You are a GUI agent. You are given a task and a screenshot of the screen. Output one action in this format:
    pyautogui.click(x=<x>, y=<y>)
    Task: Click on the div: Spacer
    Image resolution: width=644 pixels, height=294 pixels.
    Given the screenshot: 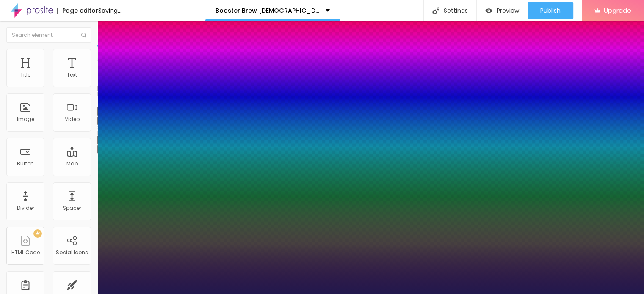 What is the action you would take?
    pyautogui.click(x=72, y=208)
    